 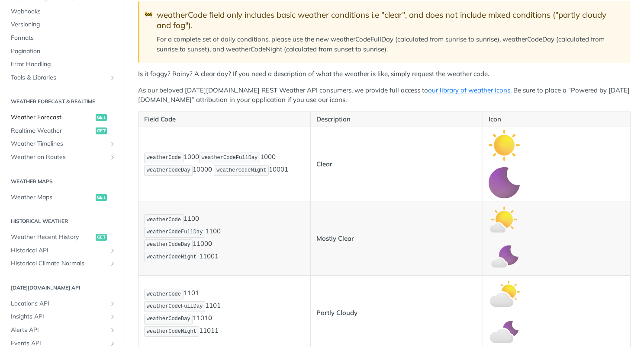 What do you see at coordinates (113, 157) in the screenshot?
I see `button: Show subpages for Weather on Routes` at bounding box center [113, 157].